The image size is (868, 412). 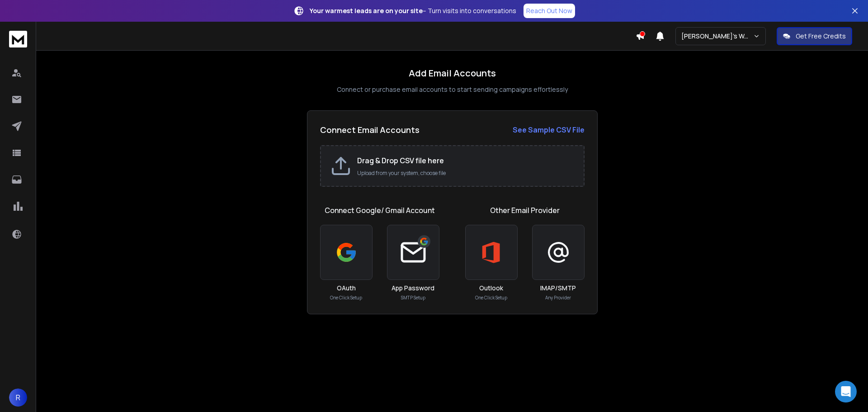 I want to click on h3: App Password, so click(x=412, y=288).